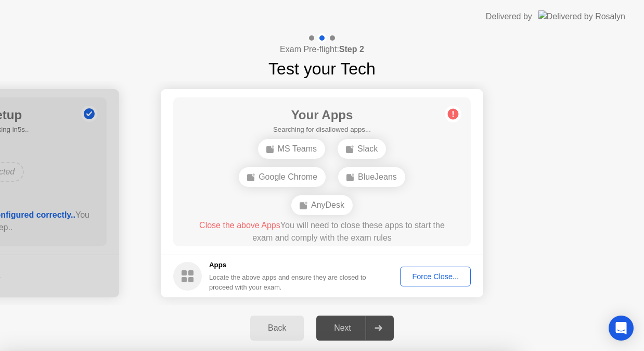 This screenshot has width=644, height=351. I want to click on h4: Exam Pre-flight:, so click(322, 50).